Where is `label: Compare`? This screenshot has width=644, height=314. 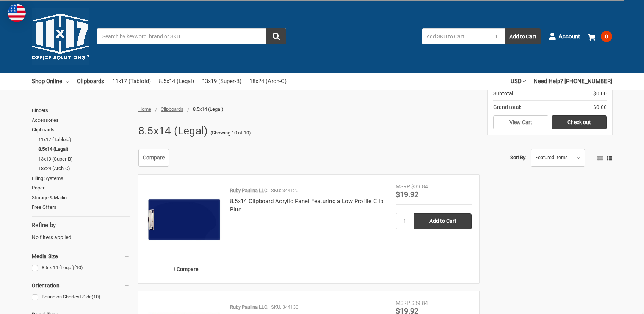 label: Compare is located at coordinates (184, 269).